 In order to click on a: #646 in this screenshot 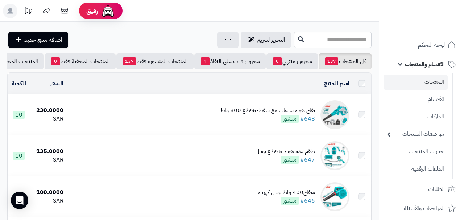, I will do `click(307, 200)`.